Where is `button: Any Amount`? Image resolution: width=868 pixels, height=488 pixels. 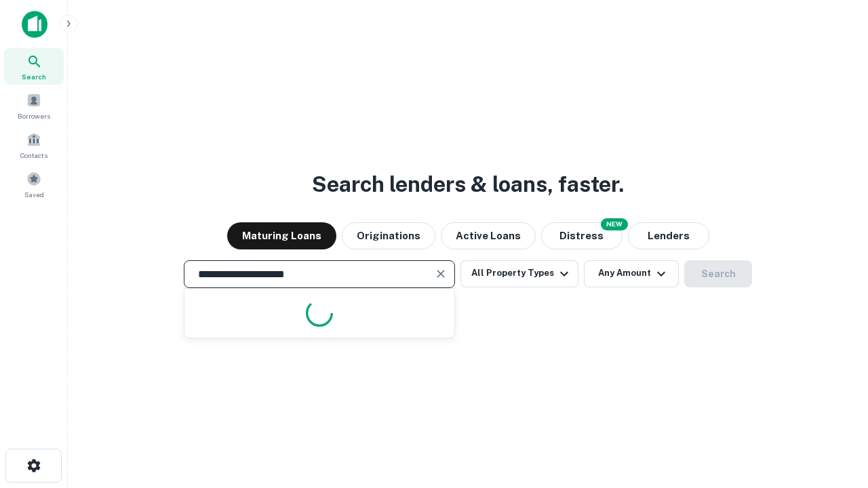
button: Any Amount is located at coordinates (632, 274).